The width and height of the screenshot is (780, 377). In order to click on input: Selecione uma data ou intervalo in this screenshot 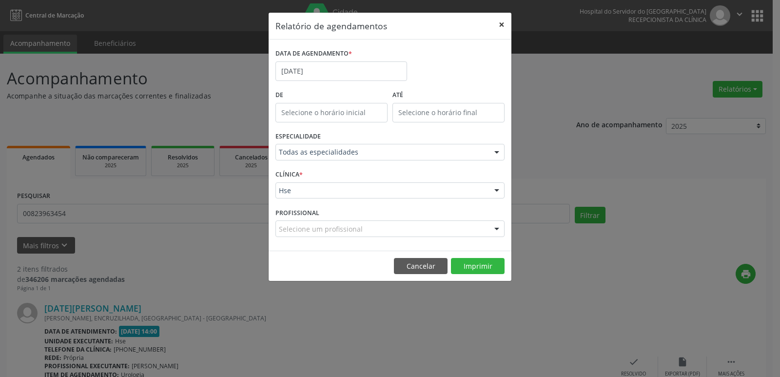, I will do `click(341, 71)`.